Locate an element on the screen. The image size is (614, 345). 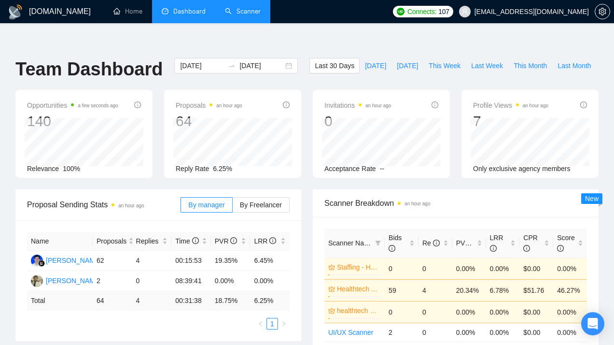
span: By manager is located at coordinates (206, 205).